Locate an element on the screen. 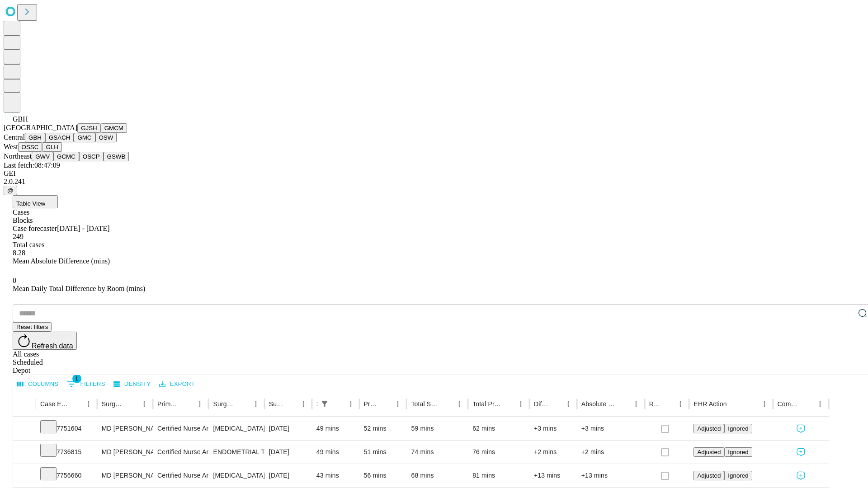 The width and height of the screenshot is (868, 488). button: GWV is located at coordinates (42, 156).